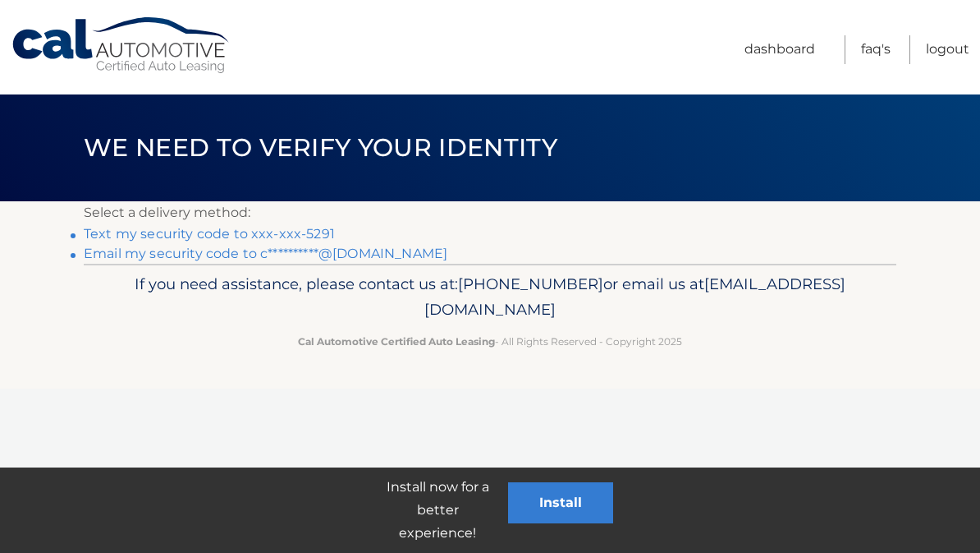  What do you see at coordinates (122, 45) in the screenshot?
I see `a: Cal Automotive` at bounding box center [122, 45].